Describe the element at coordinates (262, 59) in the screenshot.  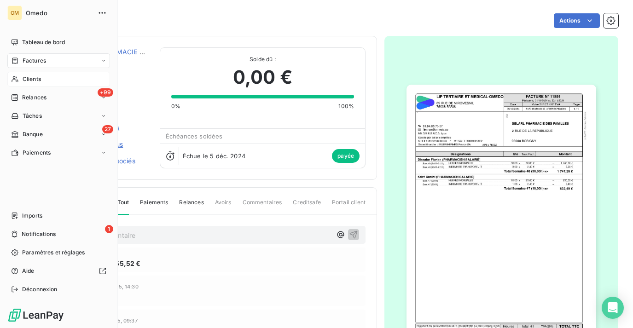
I see `span: Solde dû :` at that location.